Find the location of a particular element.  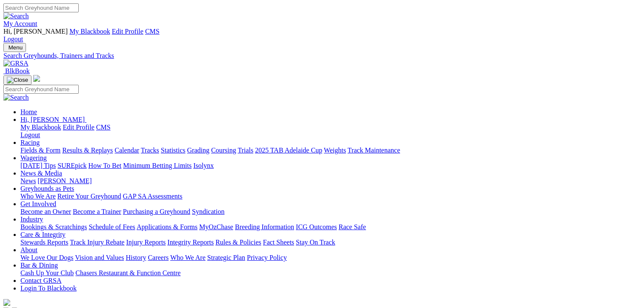

a: Integrity Reports is located at coordinates (190, 242).